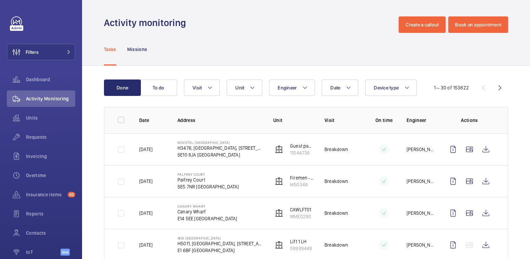  I want to click on p: 11044736, so click(302, 153).